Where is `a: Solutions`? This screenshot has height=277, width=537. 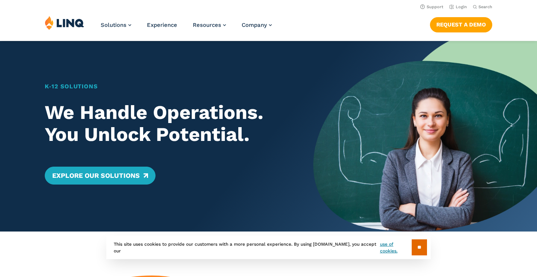 a: Solutions is located at coordinates (116, 25).